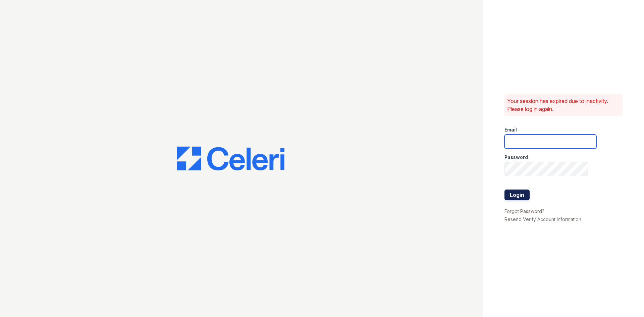 This screenshot has width=644, height=317. Describe the element at coordinates (524, 211) in the screenshot. I see `a: Forgot Password?` at that location.